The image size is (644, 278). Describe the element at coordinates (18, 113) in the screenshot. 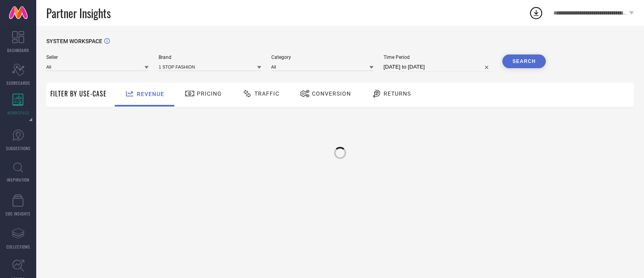

I see `span: WORKSPACE` at that location.